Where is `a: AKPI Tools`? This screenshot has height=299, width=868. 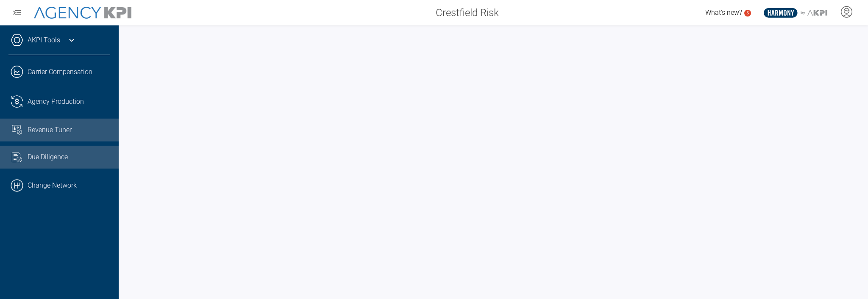 a: AKPI Tools is located at coordinates (43, 40).